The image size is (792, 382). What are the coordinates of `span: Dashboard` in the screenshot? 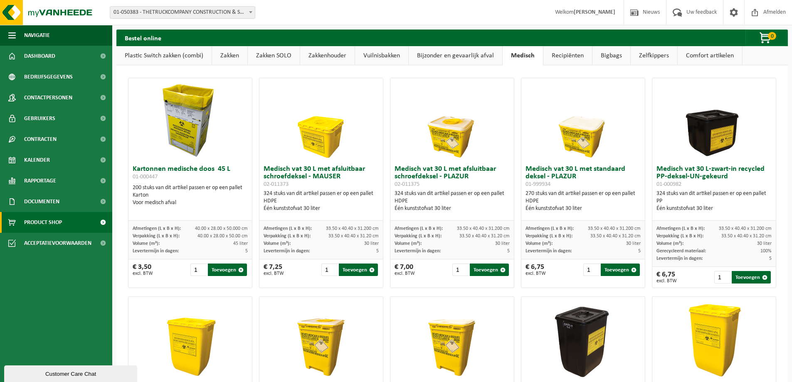 It's located at (39, 56).